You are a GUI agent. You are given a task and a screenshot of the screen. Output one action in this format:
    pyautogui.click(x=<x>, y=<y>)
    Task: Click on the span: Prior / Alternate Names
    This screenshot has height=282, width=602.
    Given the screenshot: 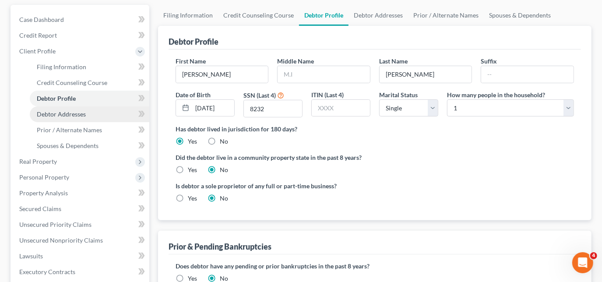 What is the action you would take?
    pyautogui.click(x=69, y=130)
    